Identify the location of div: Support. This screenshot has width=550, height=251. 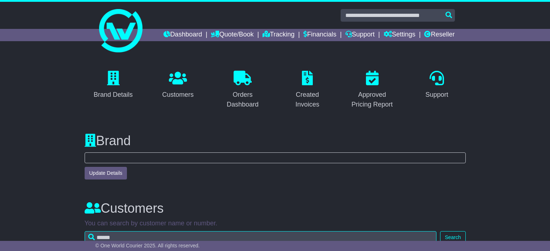
(437, 95).